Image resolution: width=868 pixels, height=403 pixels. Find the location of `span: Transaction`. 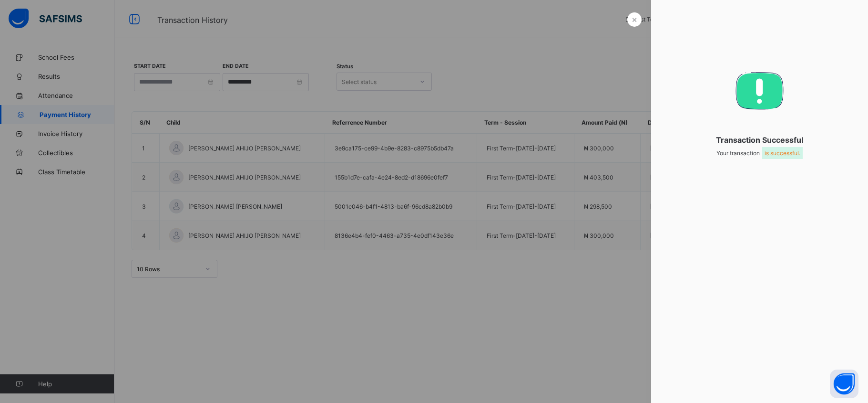

span: Transaction is located at coordinates (759, 140).